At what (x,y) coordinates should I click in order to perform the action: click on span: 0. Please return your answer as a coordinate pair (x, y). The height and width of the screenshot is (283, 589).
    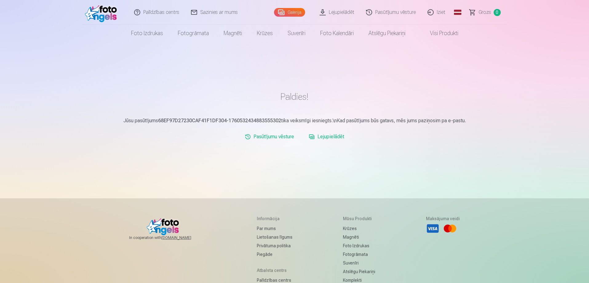
    Looking at the image, I should click on (497, 12).